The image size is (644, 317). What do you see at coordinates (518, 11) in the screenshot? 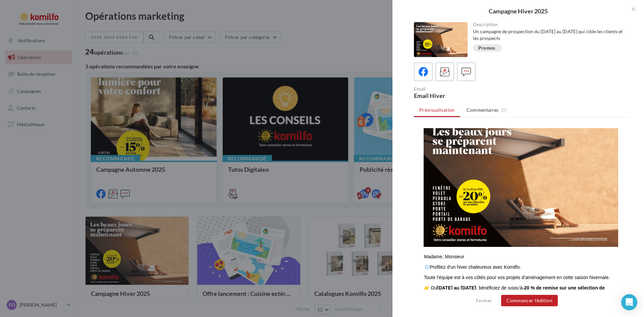
I see `div: Campagne Hiver 2025` at bounding box center [518, 11].